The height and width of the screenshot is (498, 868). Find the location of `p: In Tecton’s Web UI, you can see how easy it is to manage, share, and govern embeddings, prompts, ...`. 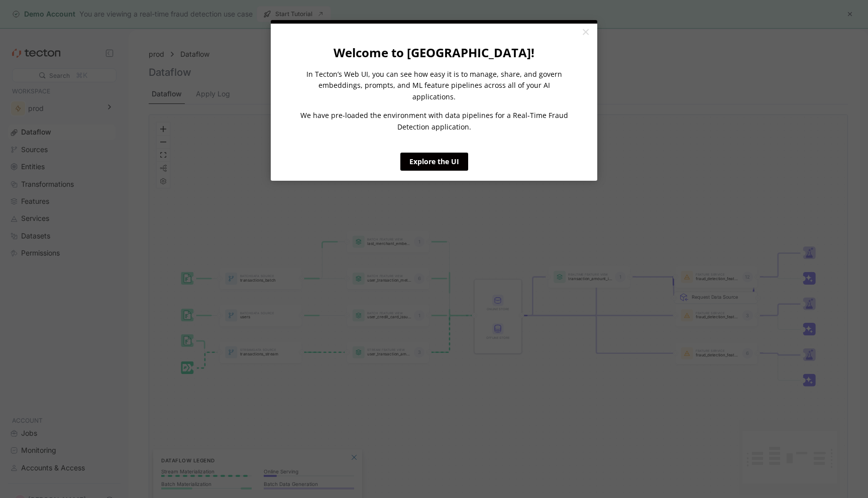

p: In Tecton’s Web UI, you can see how easy it is to manage, share, and govern embeddings, prompts, ... is located at coordinates (434, 85).